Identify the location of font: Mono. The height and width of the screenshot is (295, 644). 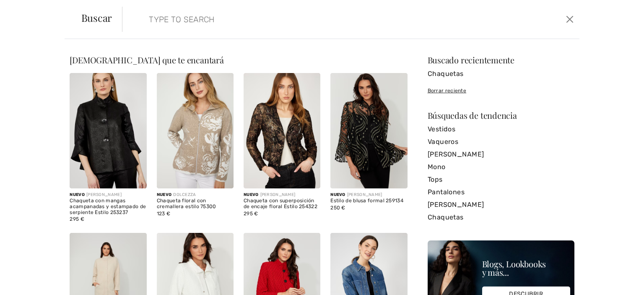
(436, 167).